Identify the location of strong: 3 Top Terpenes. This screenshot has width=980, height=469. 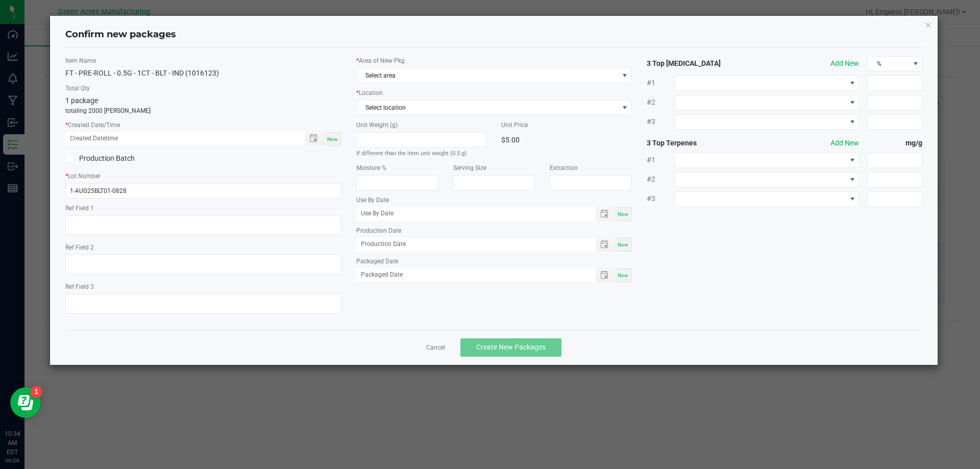
(701, 143).